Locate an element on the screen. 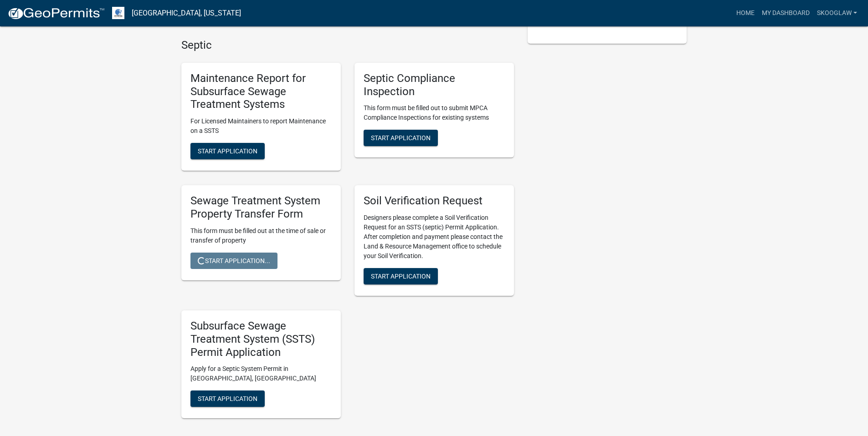 Image resolution: width=868 pixels, height=436 pixels. button: Start Application... is located at coordinates (234, 261).